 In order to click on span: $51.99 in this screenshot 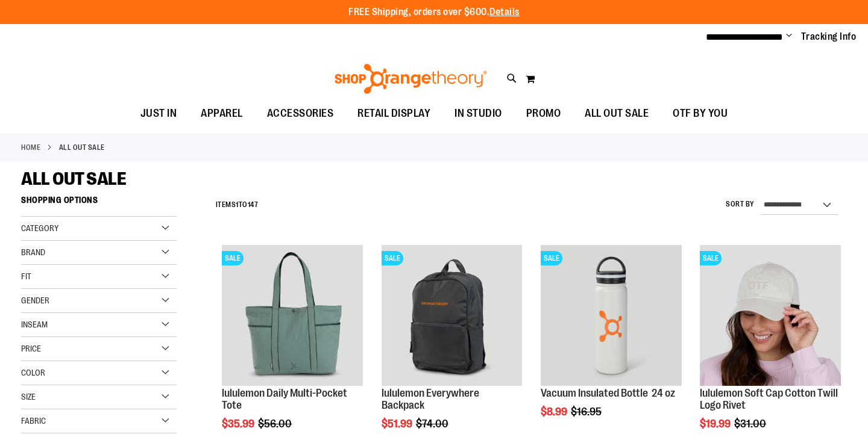, I will do `click(398, 424)`.